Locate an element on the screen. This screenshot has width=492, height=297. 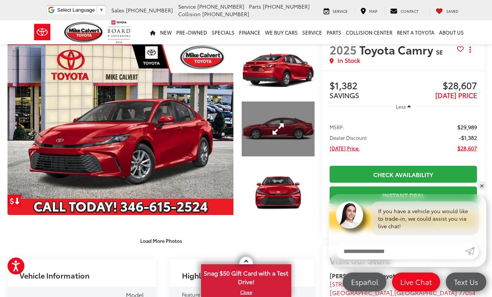
span: $1,382 is located at coordinates (366, 86).